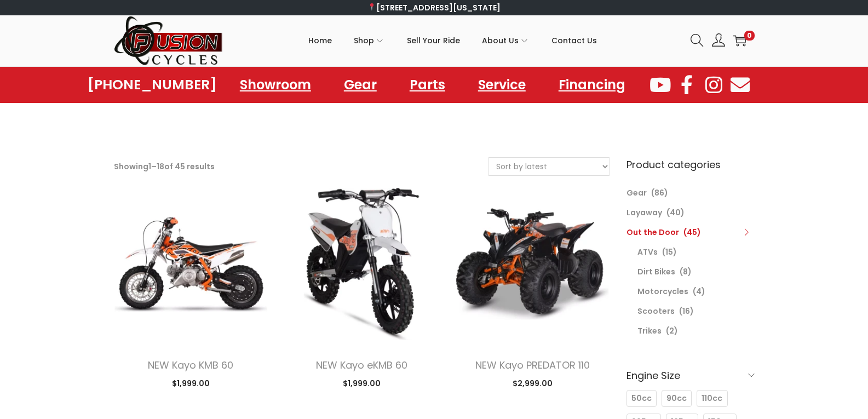 This screenshot has height=419, width=868. Describe the element at coordinates (712, 398) in the screenshot. I see `span: 110cc` at that location.